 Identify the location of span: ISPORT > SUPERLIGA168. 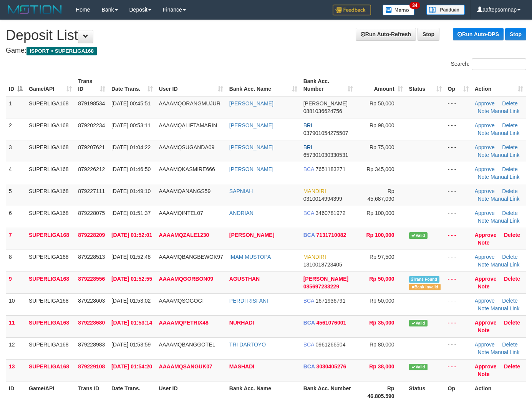
(62, 51).